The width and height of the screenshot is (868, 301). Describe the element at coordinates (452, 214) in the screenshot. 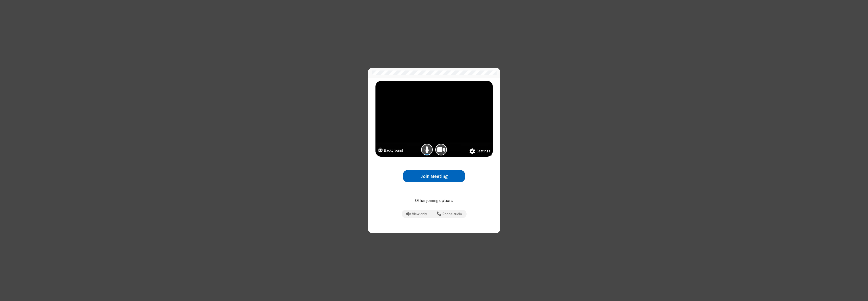

I see `span: Phone audio` at that location.